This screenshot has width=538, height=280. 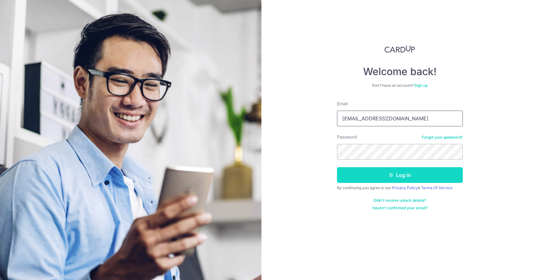 I want to click on a: Sign up, so click(x=421, y=85).